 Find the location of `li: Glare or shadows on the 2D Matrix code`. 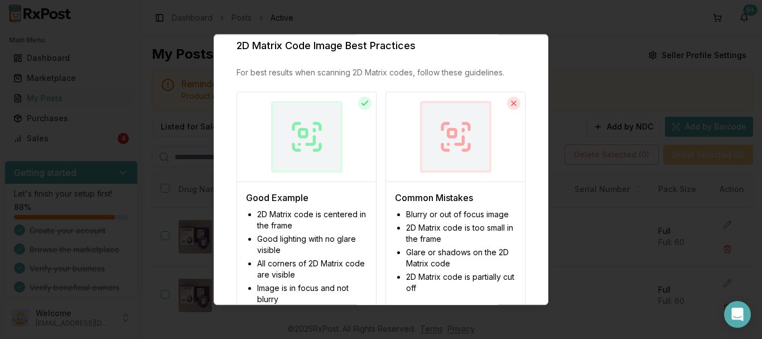

li: Glare or shadows on the 2D Matrix code is located at coordinates (461, 258).